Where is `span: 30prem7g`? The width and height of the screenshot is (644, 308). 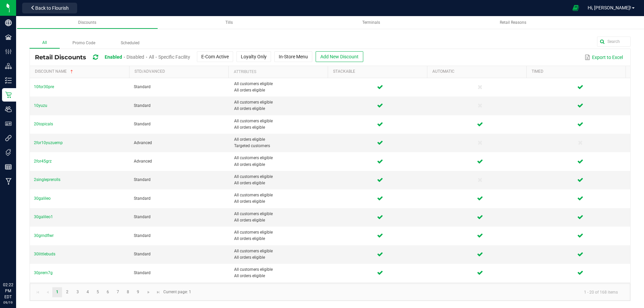
span: 30prem7g is located at coordinates (43, 273).